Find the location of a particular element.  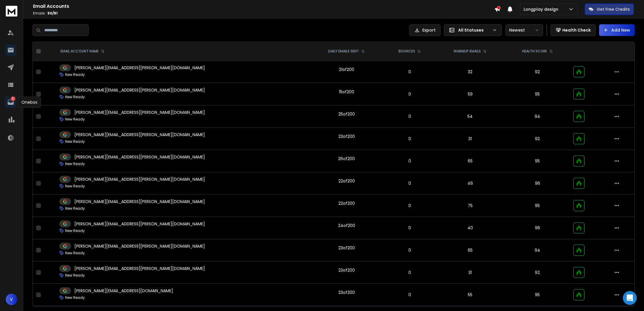

p: Health Check is located at coordinates (577, 30).